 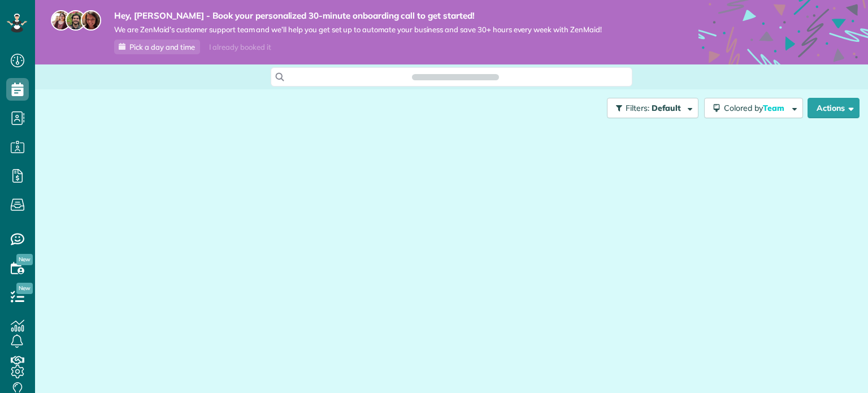 I want to click on div: I already booked it, so click(x=239, y=47).